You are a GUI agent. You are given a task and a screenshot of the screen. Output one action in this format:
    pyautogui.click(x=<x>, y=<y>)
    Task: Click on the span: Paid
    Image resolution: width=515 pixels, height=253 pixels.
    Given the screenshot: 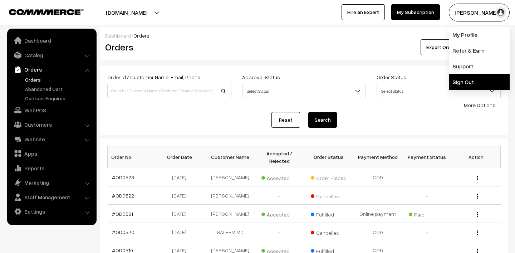 What is the action you would take?
    pyautogui.click(x=427, y=214)
    